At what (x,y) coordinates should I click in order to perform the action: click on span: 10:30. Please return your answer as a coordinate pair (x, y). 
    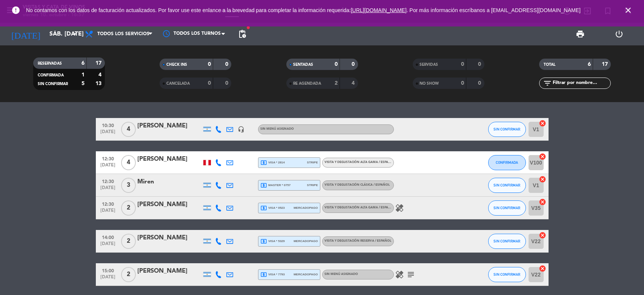
    Looking at the image, I should click on (108, 125).